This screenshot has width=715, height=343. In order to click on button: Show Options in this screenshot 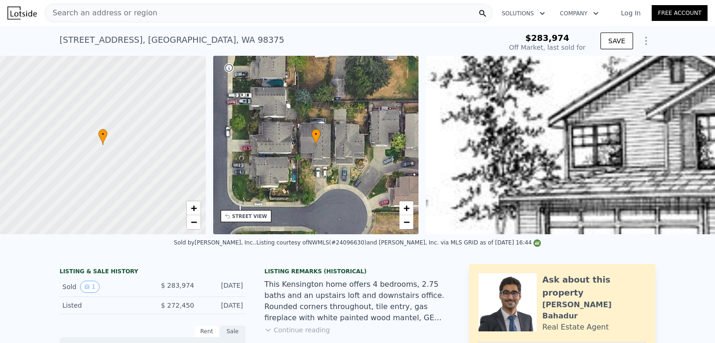, I will do `click(646, 41)`.